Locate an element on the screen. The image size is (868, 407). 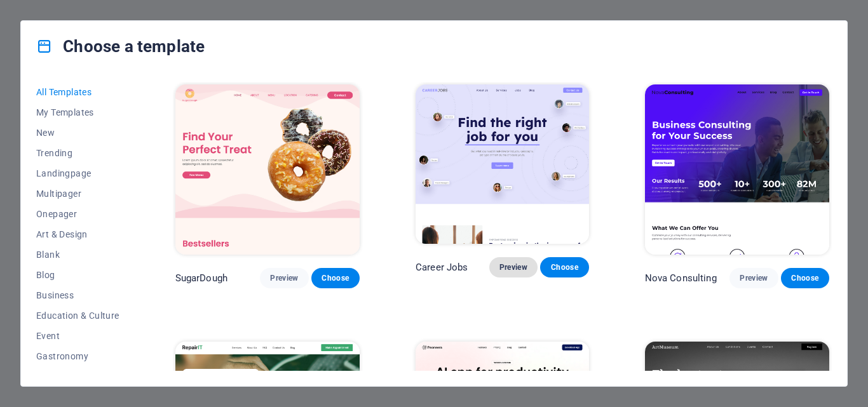
button: Education & Culture is located at coordinates (78, 316).